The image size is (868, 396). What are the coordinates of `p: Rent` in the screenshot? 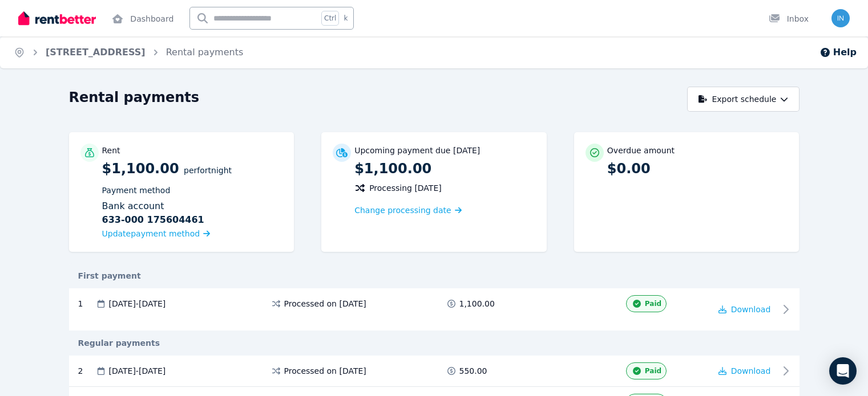 It's located at (112, 150).